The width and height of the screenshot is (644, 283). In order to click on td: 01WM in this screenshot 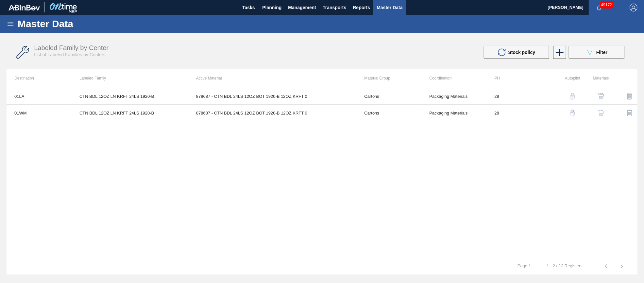, I will do `click(39, 113)`.